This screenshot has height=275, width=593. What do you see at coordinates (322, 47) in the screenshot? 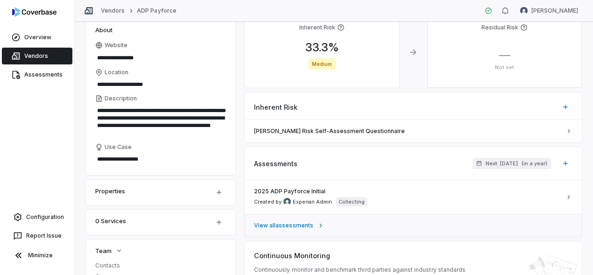
I see `span: 33.3 %` at bounding box center [322, 47].